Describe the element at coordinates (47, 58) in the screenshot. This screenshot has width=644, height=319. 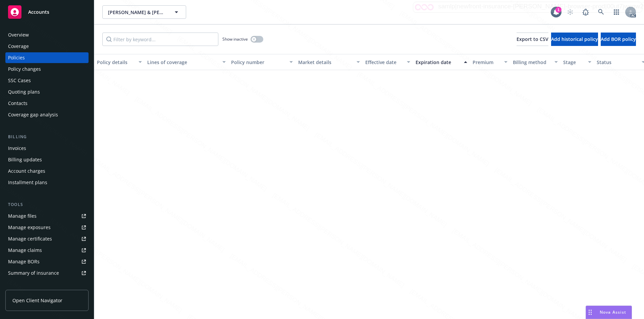
I see `a: Policies` at that location.